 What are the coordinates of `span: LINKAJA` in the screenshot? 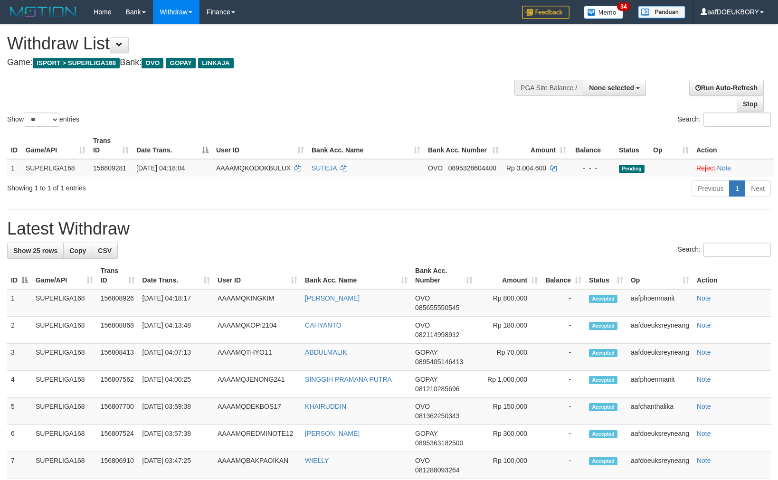 It's located at (216, 63).